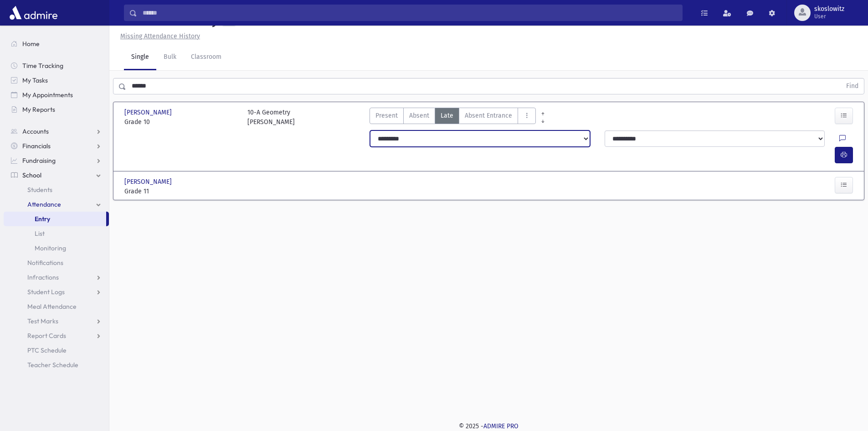 This screenshot has height=431, width=868. I want to click on span: Present, so click(387, 115).